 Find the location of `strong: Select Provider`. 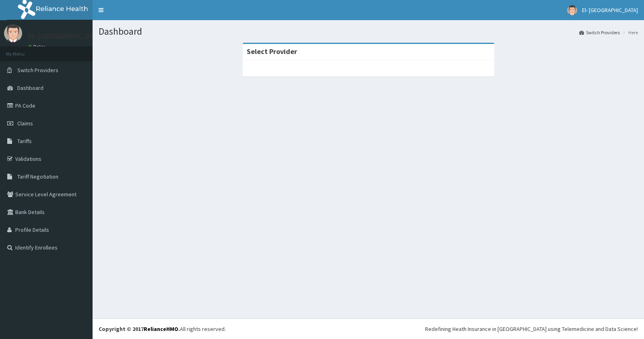

strong: Select Provider is located at coordinates (272, 51).